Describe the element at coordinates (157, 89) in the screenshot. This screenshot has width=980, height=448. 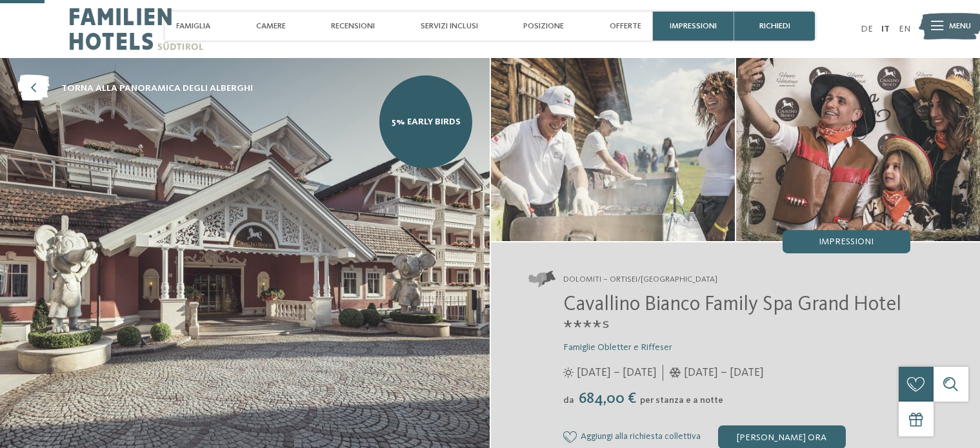
I see `span: torna alla panoramica degli alberghi` at that location.